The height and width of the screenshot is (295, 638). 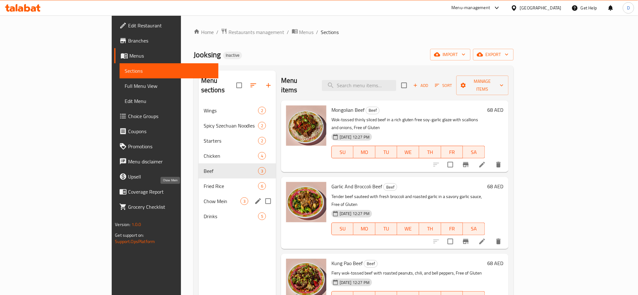 What do you see at coordinates (166, 131) in the screenshot?
I see `a: Coupons` at bounding box center [166, 131].